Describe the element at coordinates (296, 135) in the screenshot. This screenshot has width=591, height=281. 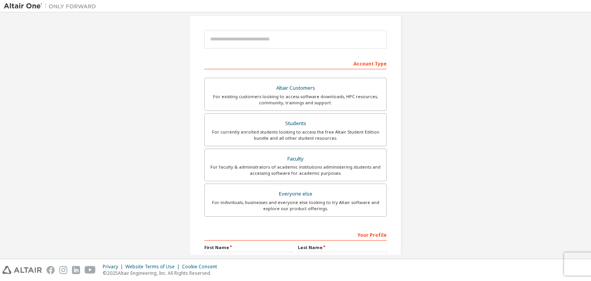
I see `div: For currently enrolled students looking to access the free Altair Student Edition bundle and all ...` at that location.